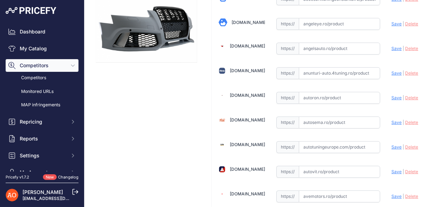 Image resolution: width=447 pixels, height=207 pixels. What do you see at coordinates (42, 139) in the screenshot?
I see `button: Reports` at bounding box center [42, 139].